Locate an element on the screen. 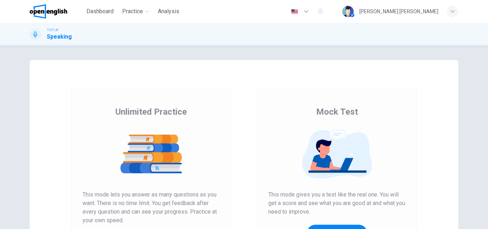 This screenshot has width=488, height=229. span: TOEFL® is located at coordinates (53, 30).